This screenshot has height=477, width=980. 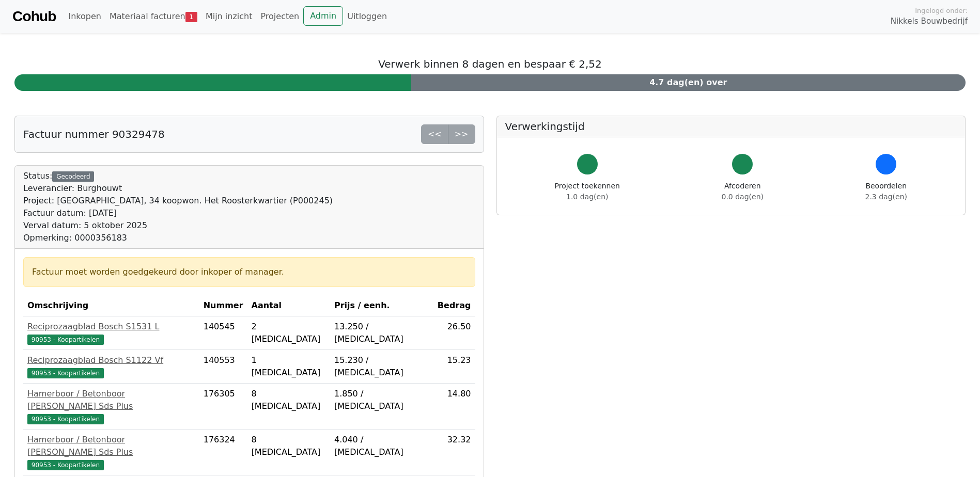 I want to click on td: 176324, so click(x=223, y=452).